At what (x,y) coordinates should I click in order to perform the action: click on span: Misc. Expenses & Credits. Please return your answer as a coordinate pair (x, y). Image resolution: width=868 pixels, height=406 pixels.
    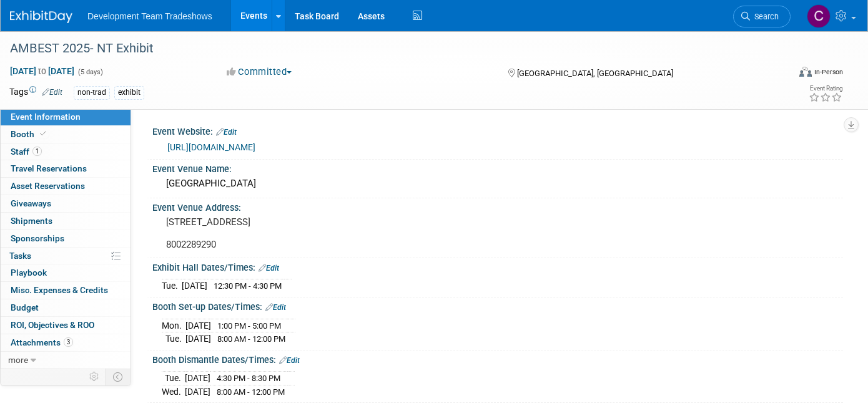
    Looking at the image, I should click on (59, 290).